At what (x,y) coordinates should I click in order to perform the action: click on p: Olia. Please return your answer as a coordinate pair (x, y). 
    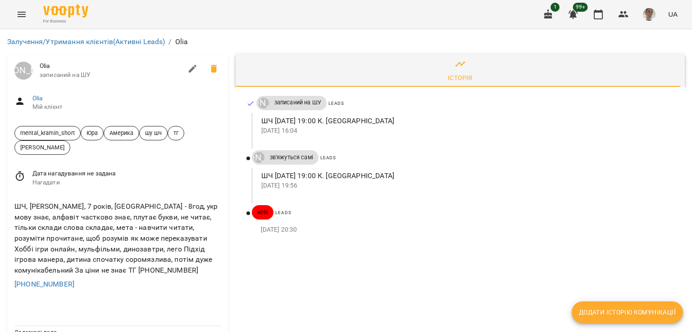
    Looking at the image, I should click on (181, 42).